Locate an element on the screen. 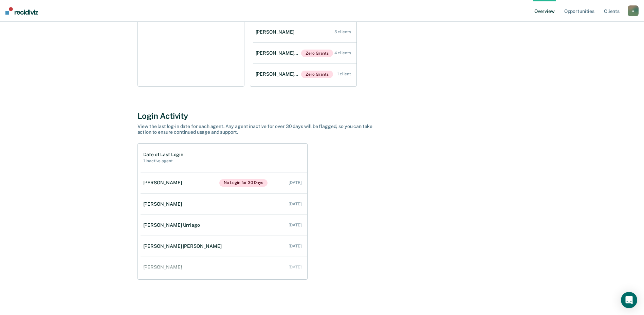  div: 4 clients is located at coordinates (342, 53).